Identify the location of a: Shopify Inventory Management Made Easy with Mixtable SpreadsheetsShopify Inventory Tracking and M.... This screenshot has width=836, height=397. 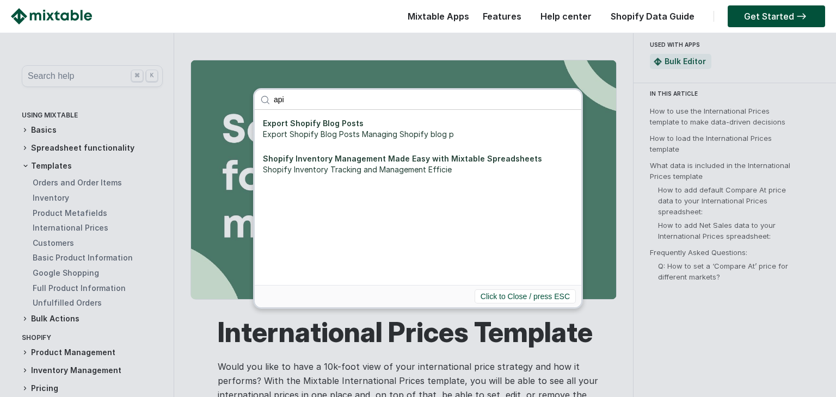
(418, 164).